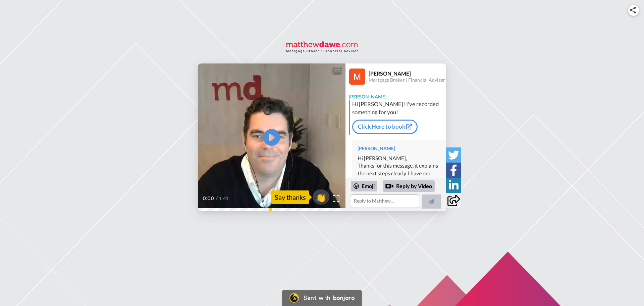 The width and height of the screenshot is (644, 306). What do you see at coordinates (364, 186) in the screenshot?
I see `div: Emoji` at bounding box center [364, 186].